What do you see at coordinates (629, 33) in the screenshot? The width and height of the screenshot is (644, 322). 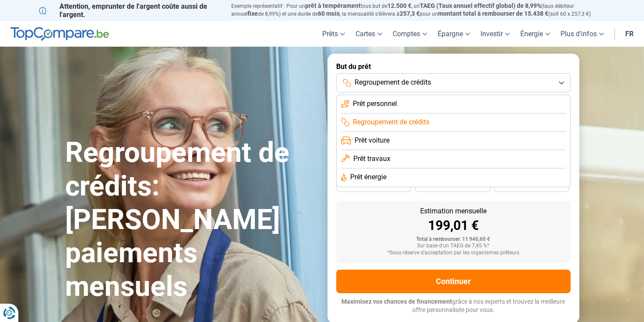 I see `a: fr` at bounding box center [629, 33].